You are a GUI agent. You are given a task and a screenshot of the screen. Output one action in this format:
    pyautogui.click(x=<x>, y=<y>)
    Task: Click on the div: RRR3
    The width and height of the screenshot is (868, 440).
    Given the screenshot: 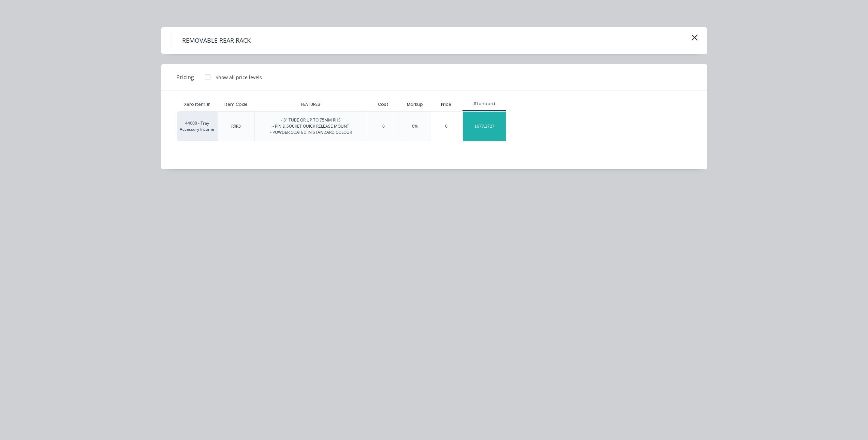 What is the action you would take?
    pyautogui.click(x=236, y=127)
    